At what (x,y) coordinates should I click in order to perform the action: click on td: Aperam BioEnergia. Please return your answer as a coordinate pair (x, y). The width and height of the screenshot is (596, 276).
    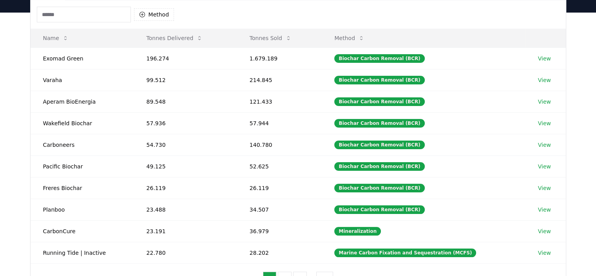
    Looking at the image, I should click on (82, 101).